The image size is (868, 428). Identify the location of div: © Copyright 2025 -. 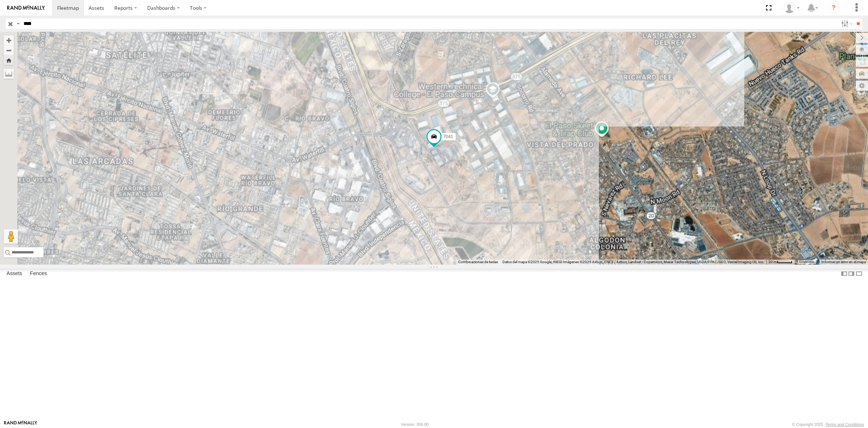
(828, 425).